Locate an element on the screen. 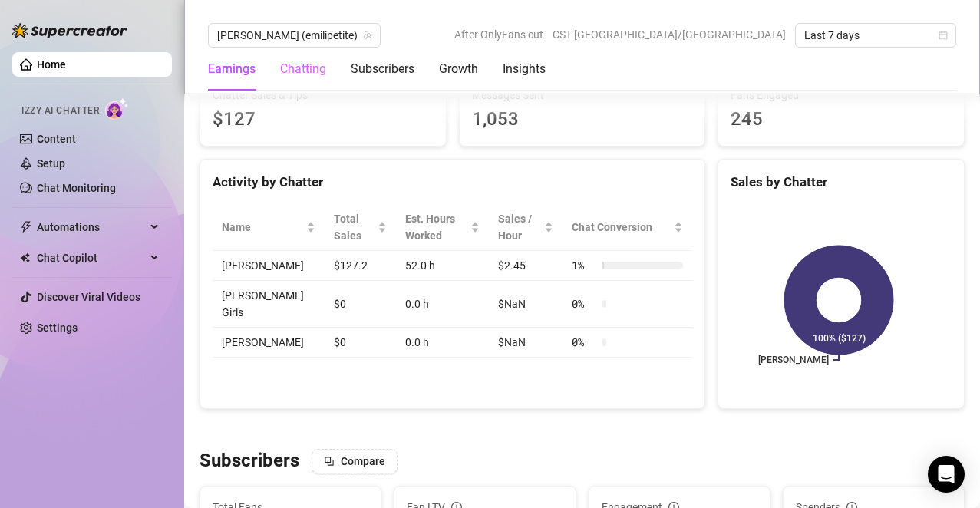  span: calendar is located at coordinates (943, 35).